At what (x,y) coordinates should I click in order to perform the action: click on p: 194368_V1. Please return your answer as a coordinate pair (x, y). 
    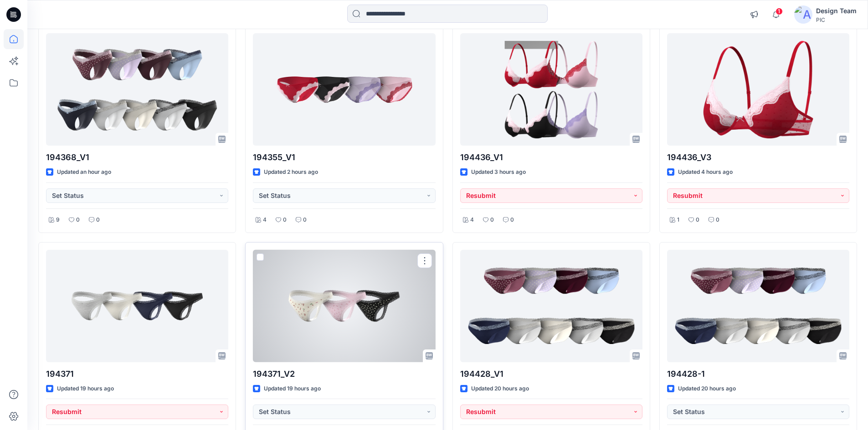
    Looking at the image, I should click on (137, 158).